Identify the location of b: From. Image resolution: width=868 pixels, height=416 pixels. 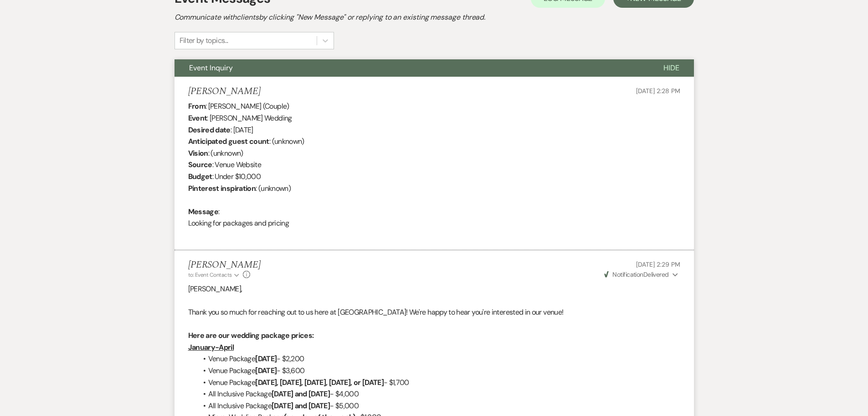
(197, 106).